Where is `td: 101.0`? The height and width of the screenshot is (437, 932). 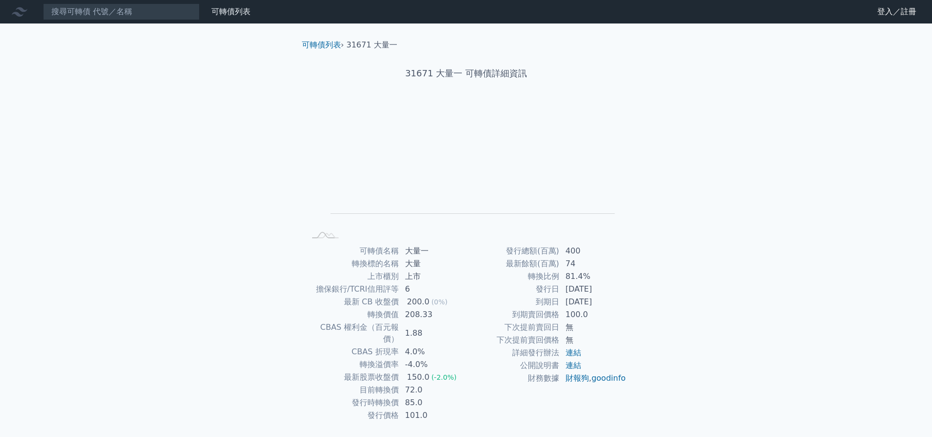 td: 101.0 is located at coordinates (432, 415).